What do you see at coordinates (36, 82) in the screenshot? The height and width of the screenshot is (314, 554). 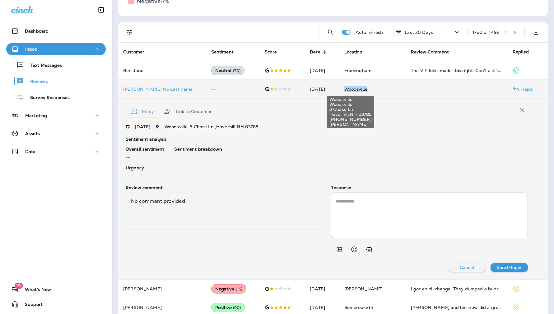 I see `p: Reviews` at bounding box center [36, 82].